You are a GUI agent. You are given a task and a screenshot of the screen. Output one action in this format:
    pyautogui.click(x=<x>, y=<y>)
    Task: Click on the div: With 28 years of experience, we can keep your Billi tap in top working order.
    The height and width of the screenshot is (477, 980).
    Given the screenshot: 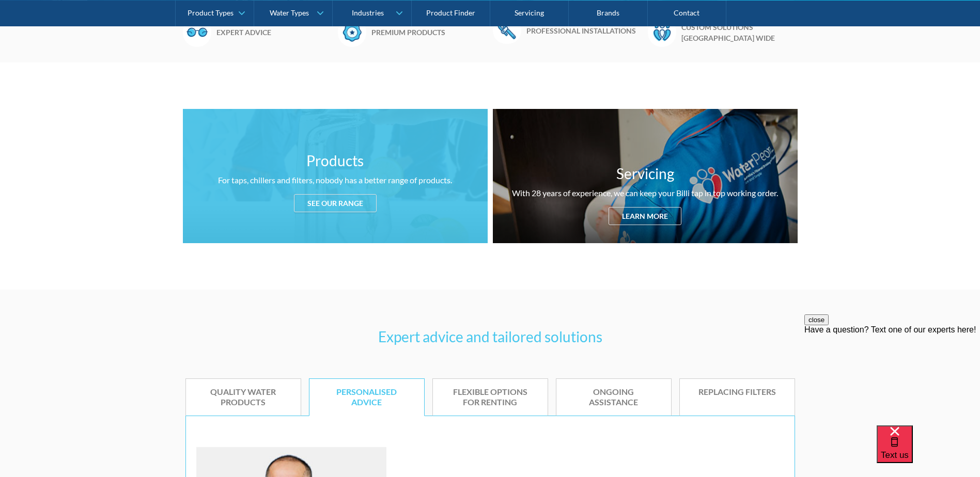 What is the action you would take?
    pyautogui.click(x=644, y=193)
    